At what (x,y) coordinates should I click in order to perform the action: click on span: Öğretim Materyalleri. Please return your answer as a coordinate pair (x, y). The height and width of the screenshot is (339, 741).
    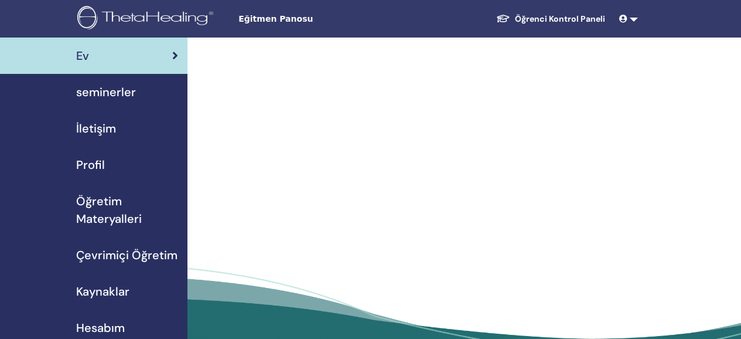
    Looking at the image, I should click on (127, 210).